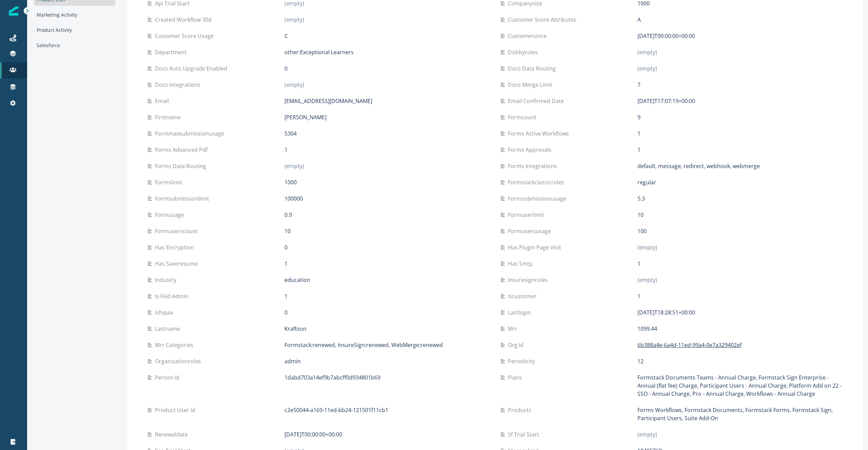 This screenshot has width=868, height=450. Describe the element at coordinates (641, 231) in the screenshot. I see `p: 100` at that location.